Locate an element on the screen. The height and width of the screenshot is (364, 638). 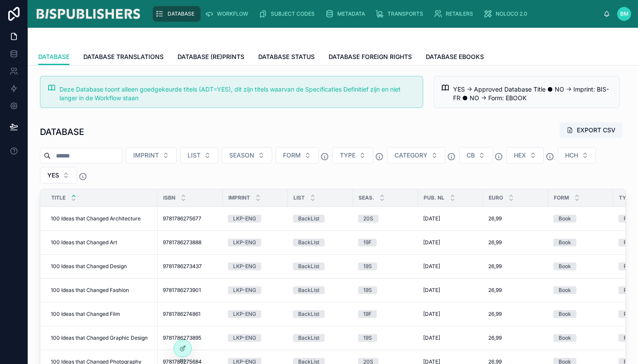
a: DATABASE EBOOKS is located at coordinates (455, 58).